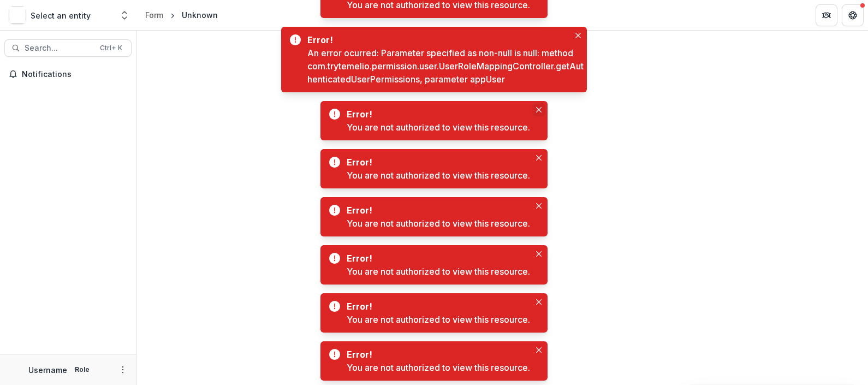 This screenshot has width=868, height=385. What do you see at coordinates (68, 48) in the screenshot?
I see `button: Search...` at bounding box center [68, 48].